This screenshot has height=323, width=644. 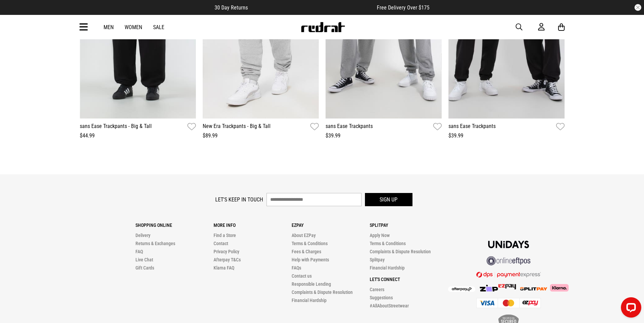 I want to click on a: Responsible Lending, so click(x=312, y=284).